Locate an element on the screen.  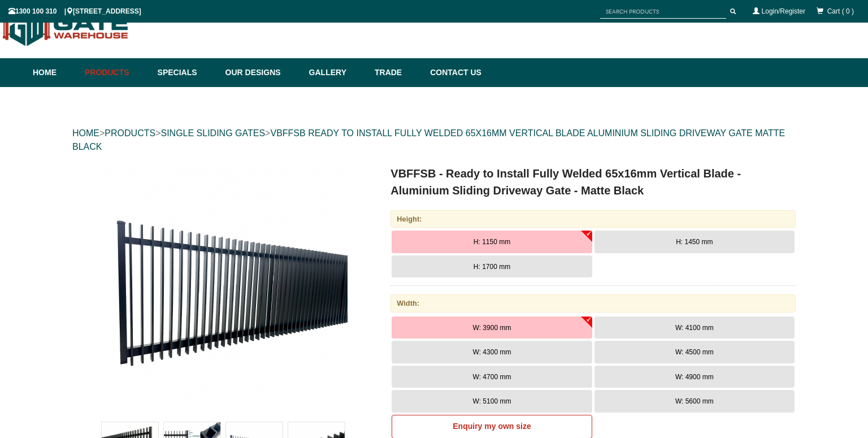
a: VBFFSB READY TO INSTALL FULLY WELDED 65X16MM VERTICAL BLADE ALUMINIUM SLIDING DRIVEWAY GATE MATTE... is located at coordinates (429, 140).